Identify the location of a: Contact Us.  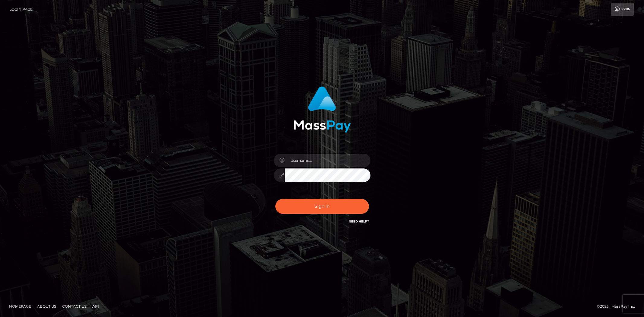
(74, 306).